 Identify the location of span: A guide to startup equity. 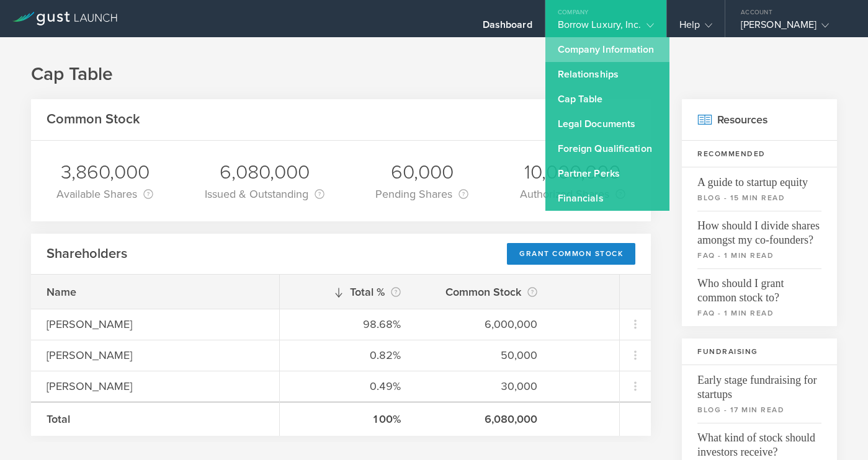
(759, 179).